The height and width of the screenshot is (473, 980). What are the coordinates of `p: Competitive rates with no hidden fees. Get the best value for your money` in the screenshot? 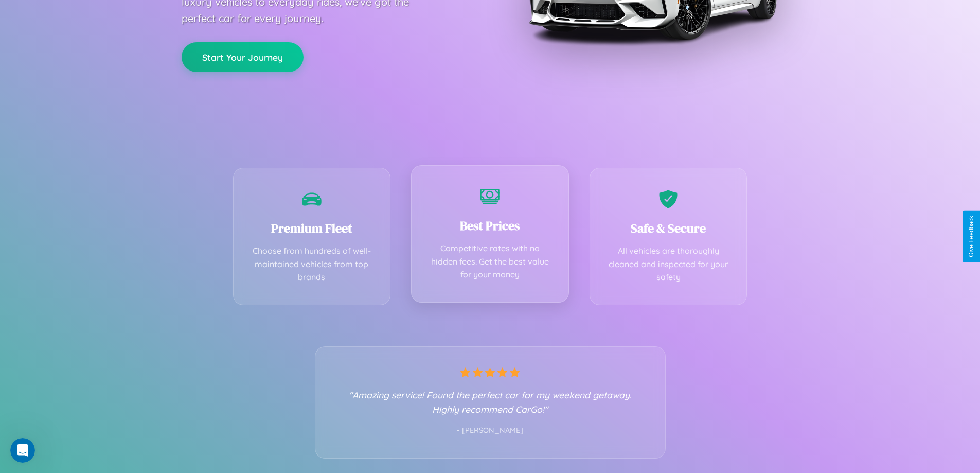 It's located at (490, 262).